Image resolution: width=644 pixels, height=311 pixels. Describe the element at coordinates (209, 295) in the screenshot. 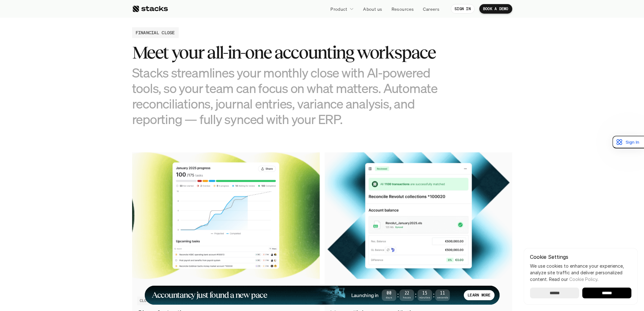

I see `h1: Accountancy just found a new pace` at that location.